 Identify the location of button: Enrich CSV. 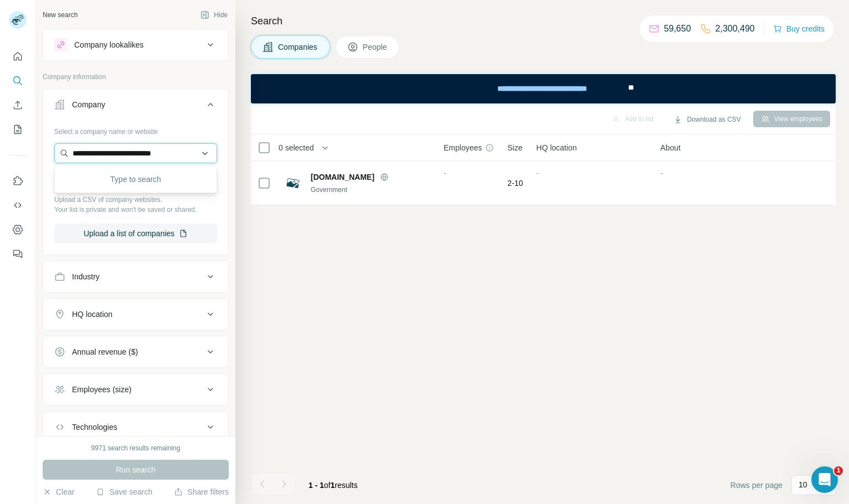
(18, 105).